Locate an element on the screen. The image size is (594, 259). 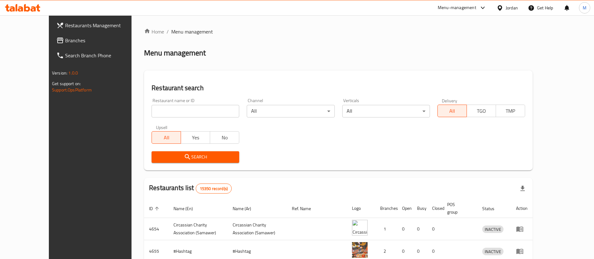
a: Branches is located at coordinates (100, 40).